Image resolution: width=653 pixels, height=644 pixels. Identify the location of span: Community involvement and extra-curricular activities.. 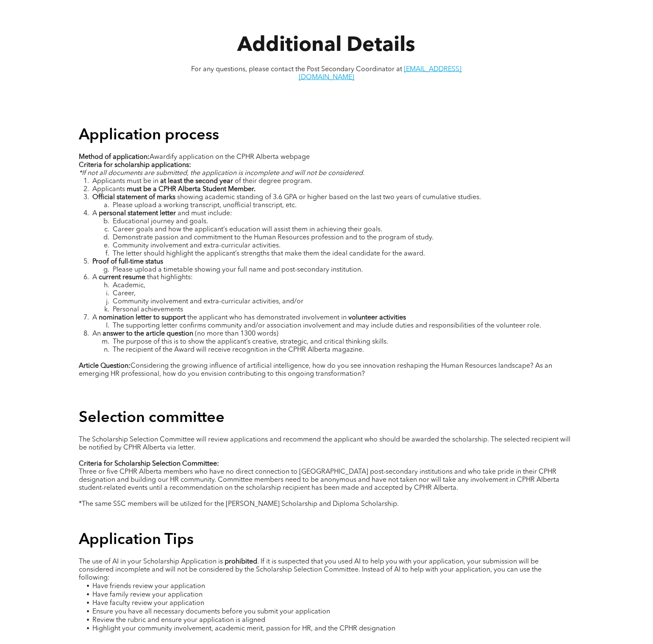
(197, 246).